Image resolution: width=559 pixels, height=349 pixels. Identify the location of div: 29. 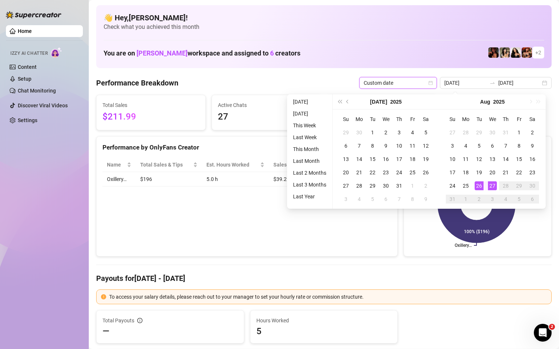
(479, 133).